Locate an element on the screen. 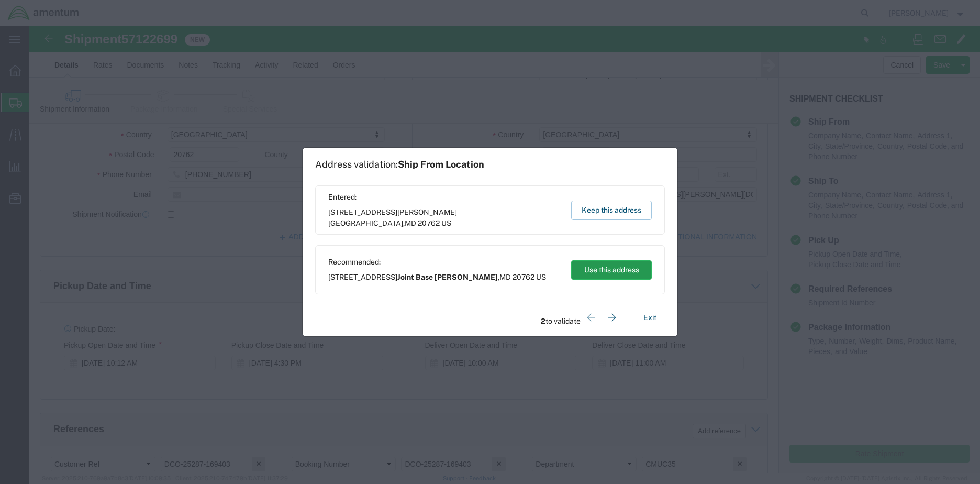 Image resolution: width=980 pixels, height=484 pixels. span: Ship From Location is located at coordinates (441, 164).